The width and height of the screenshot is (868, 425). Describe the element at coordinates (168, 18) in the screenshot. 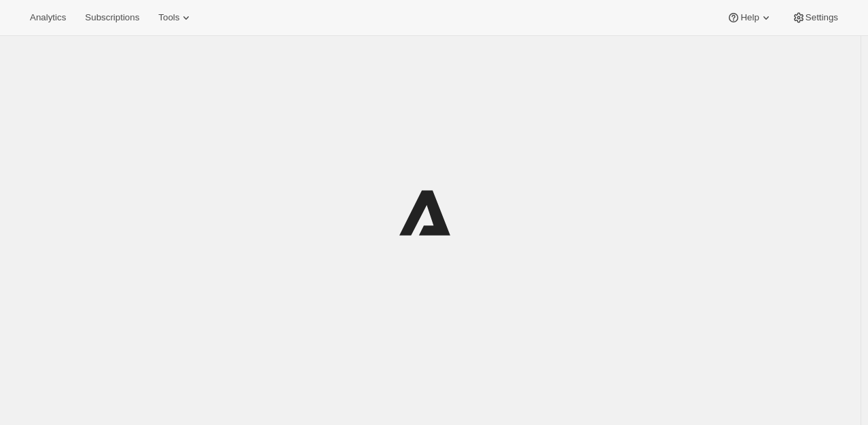

I see `span: Tools` at that location.